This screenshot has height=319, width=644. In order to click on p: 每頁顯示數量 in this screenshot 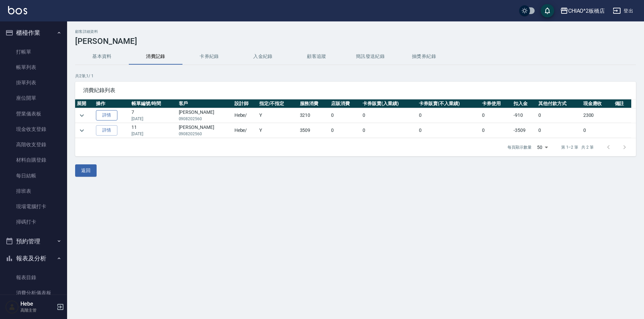, I will do `click(519, 148)`.